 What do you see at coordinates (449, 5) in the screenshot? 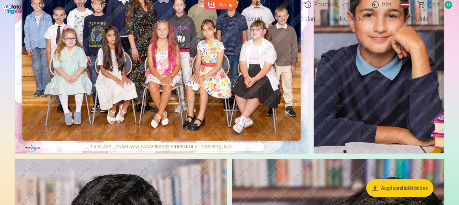
I see `span: 0` at bounding box center [449, 5].